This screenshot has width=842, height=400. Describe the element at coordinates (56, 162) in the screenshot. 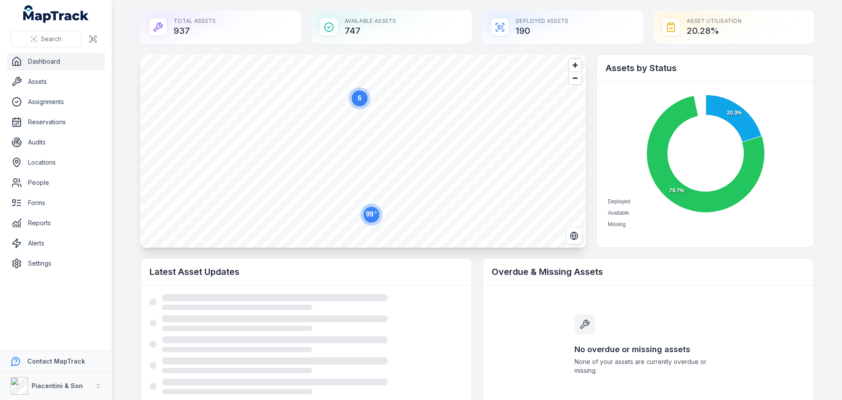

I see `a: Locations` at that location.